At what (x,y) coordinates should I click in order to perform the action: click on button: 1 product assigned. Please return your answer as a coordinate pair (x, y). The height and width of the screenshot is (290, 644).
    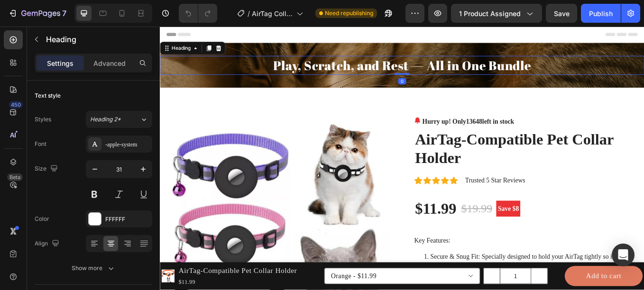
    Looking at the image, I should click on (496, 13).